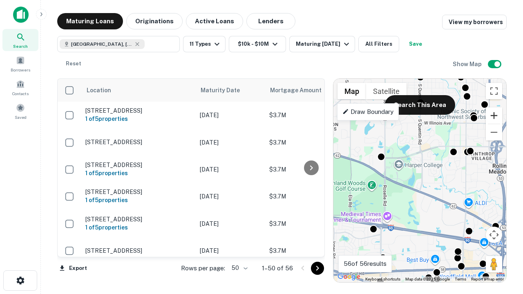 The width and height of the screenshot is (523, 294). I want to click on a: Saved, so click(20, 111).